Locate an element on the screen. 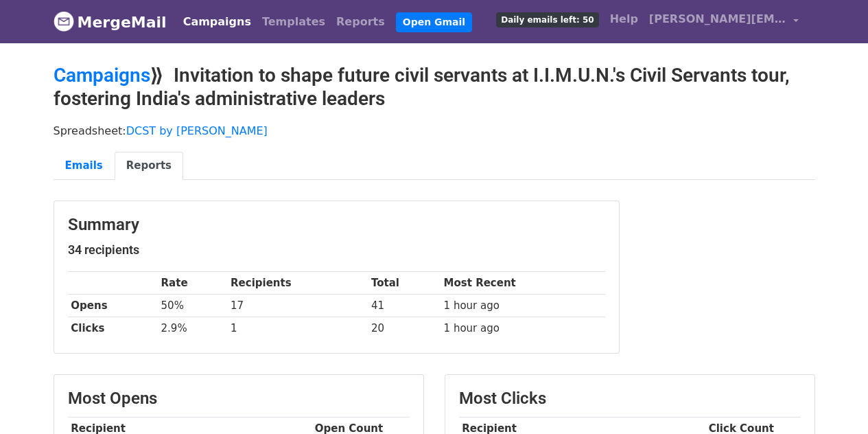 This screenshot has height=434, width=868. th: Recipients is located at coordinates (297, 283).